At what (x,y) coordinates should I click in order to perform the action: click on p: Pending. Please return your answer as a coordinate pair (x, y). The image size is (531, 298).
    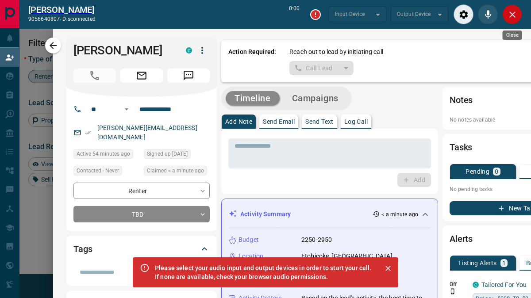
    Looking at the image, I should click on (477, 172).